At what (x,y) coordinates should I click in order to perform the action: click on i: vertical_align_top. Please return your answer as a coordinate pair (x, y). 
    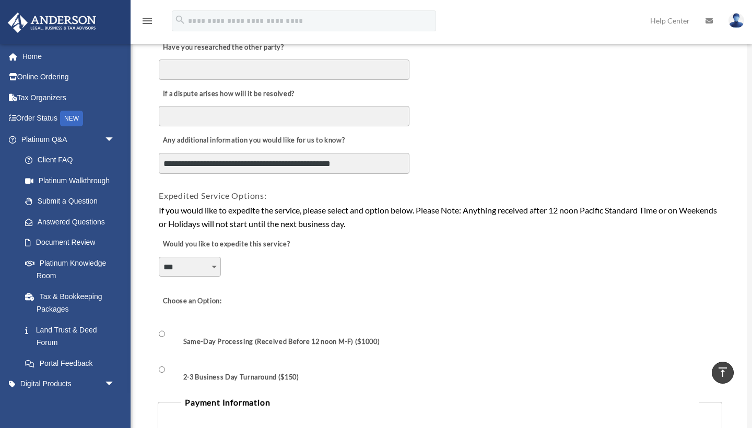
    Looking at the image, I should click on (723, 372).